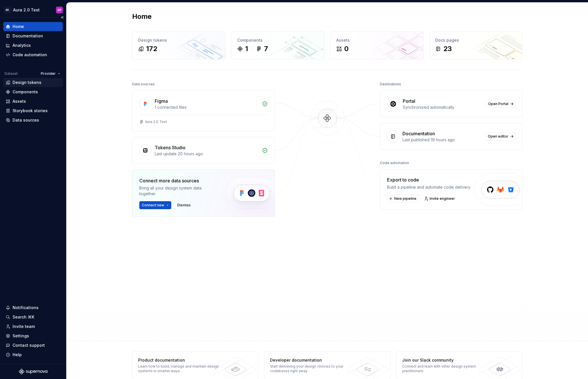  Describe the element at coordinates (204, 150) in the screenshot. I see `a: Tokens StudioLast update 20 hours ago` at that location.